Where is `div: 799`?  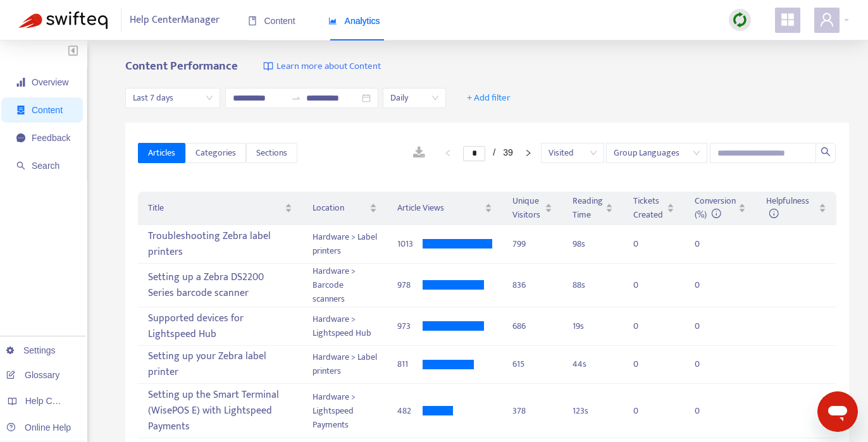 div: 799 is located at coordinates (531, 244).